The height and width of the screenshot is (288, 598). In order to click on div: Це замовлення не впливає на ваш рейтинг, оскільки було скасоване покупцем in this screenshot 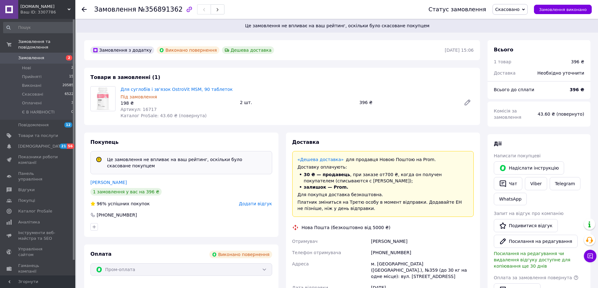, I will do `click(187, 163)`.